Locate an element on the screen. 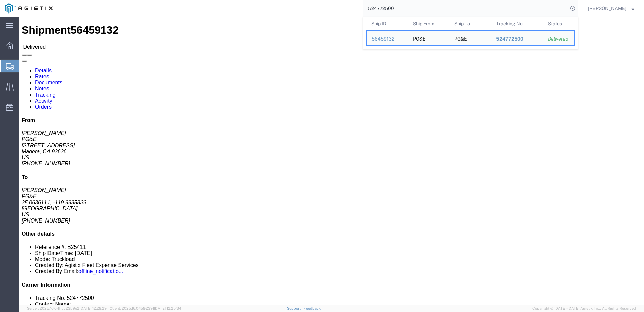 This screenshot has height=312, width=644. th: Ship From is located at coordinates (429, 24).